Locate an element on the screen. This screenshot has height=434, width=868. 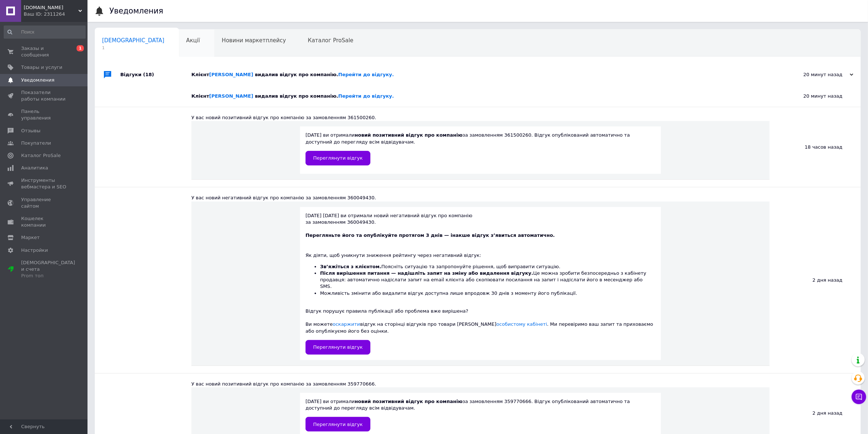
span: Новини маркетплейсу is located at coordinates (254, 41).